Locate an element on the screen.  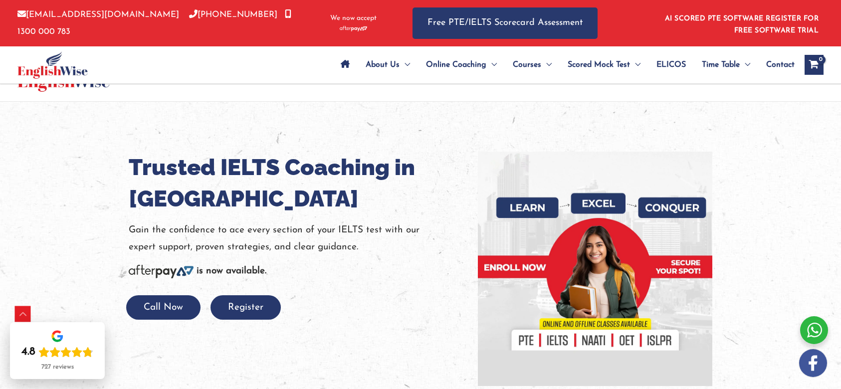
a: Online CoachingMenu Toggle is located at coordinates (461, 65).